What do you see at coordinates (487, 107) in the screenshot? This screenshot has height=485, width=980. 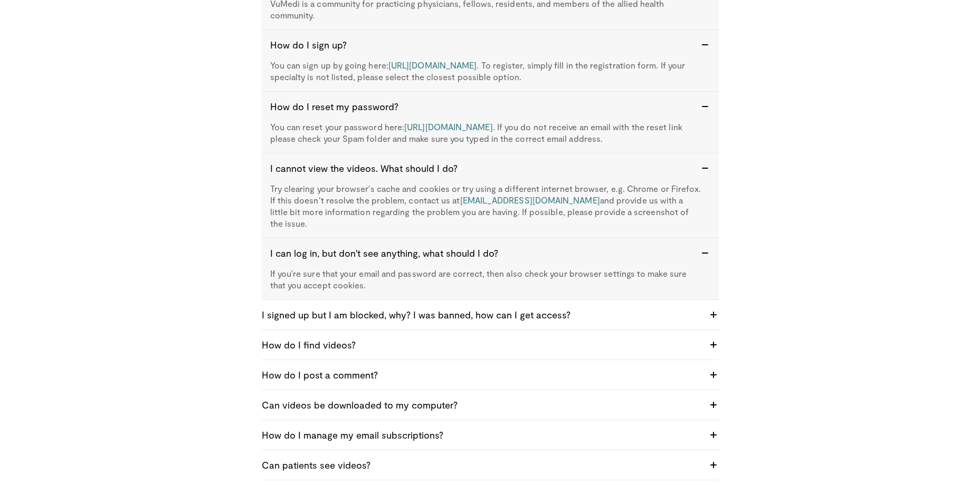 I see `h4: How do I reset my password?` at bounding box center [487, 107].